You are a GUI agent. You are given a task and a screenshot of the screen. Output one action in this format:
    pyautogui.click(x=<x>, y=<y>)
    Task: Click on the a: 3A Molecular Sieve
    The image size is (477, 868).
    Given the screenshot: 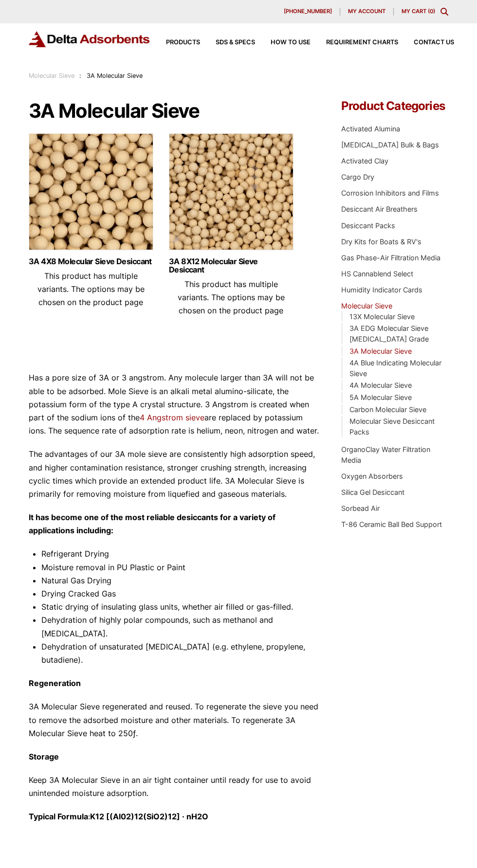 What is the action you would take?
    pyautogui.click(x=381, y=351)
    